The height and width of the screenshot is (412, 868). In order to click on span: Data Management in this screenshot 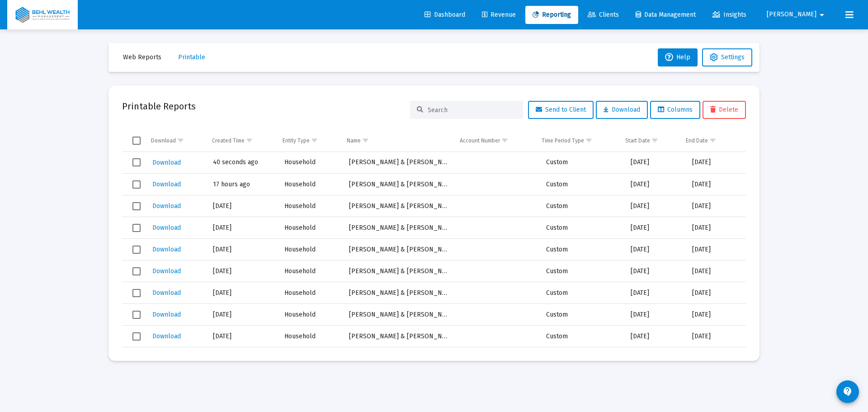, I will do `click(666, 14)`.